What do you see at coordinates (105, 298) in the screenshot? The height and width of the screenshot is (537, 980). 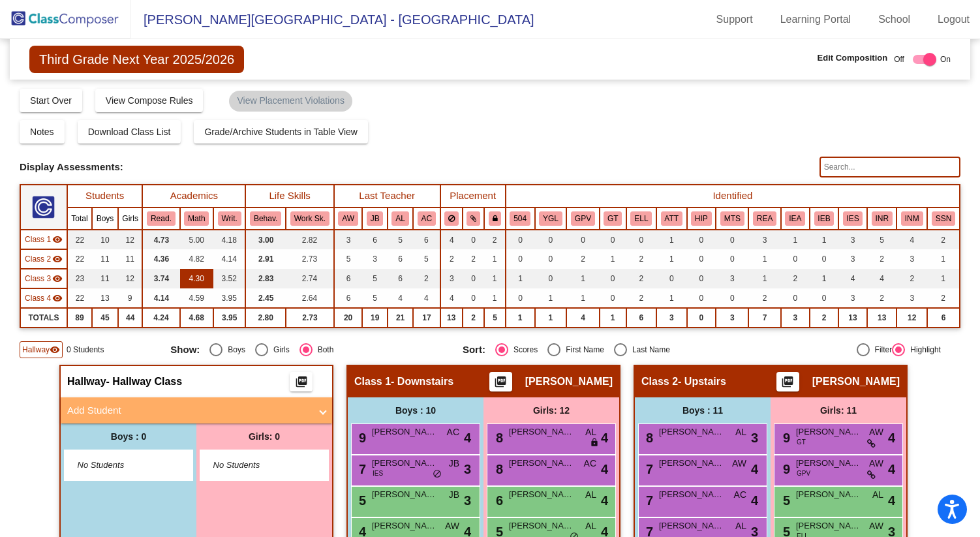 I see `td: 13` at bounding box center [105, 298].